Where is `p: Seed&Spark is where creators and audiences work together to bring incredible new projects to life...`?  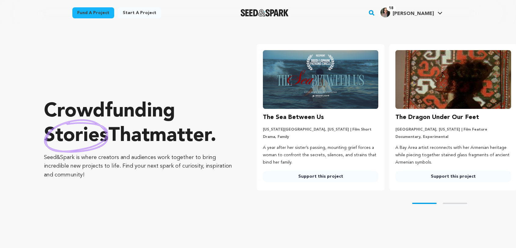
p: Seed&Spark is where creators and audiences work together to bring incredible new projects to life... is located at coordinates (138, 166).